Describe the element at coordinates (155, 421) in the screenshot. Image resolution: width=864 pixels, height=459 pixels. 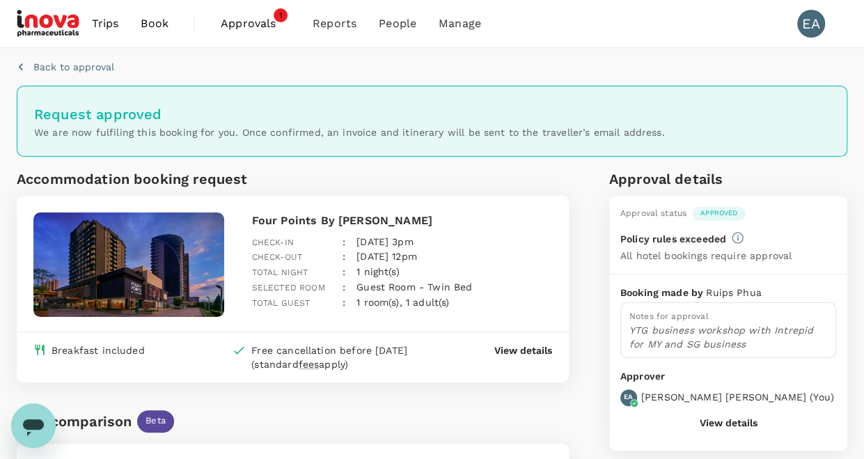
I see `span: Beta` at that location.